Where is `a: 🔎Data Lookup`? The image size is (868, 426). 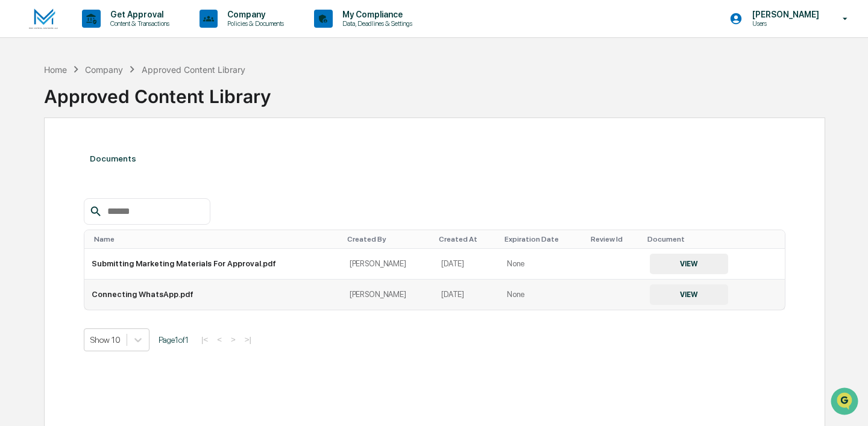 a: 🔎Data Lookup is located at coordinates (44, 181).